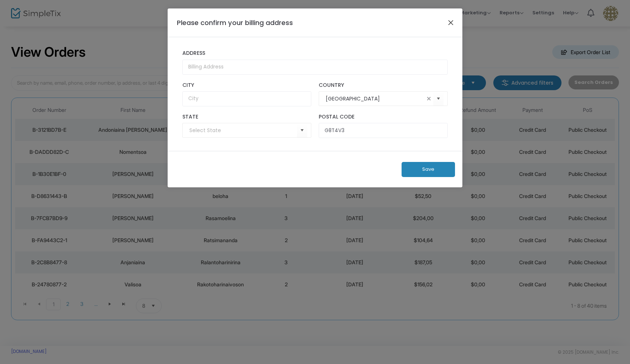  Describe the element at coordinates (243, 131) in the screenshot. I see `input: Select State` at that location.